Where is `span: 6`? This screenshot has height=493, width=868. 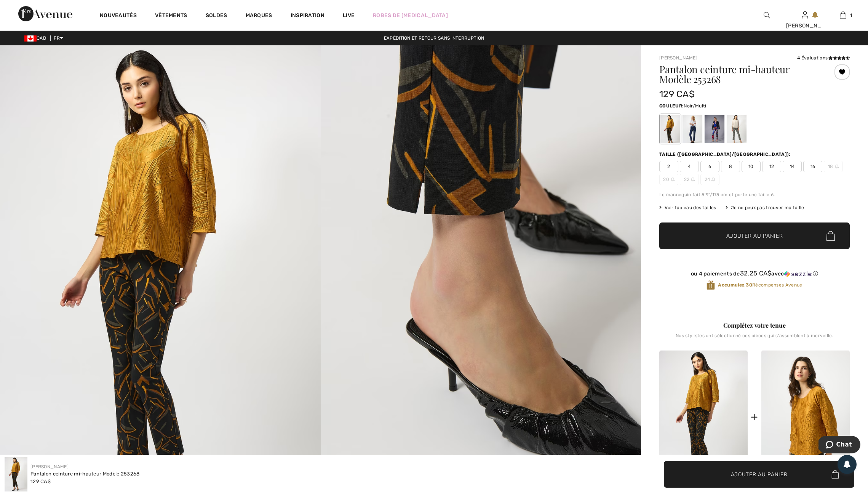 span: 6 is located at coordinates (710, 166).